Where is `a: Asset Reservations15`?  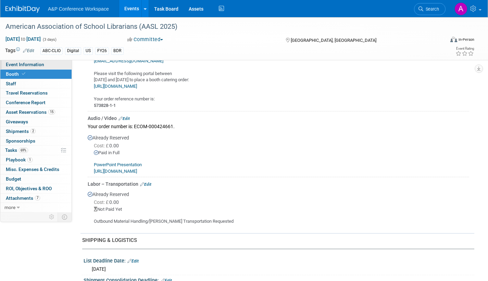 a: Asset Reservations15 is located at coordinates (36, 112).